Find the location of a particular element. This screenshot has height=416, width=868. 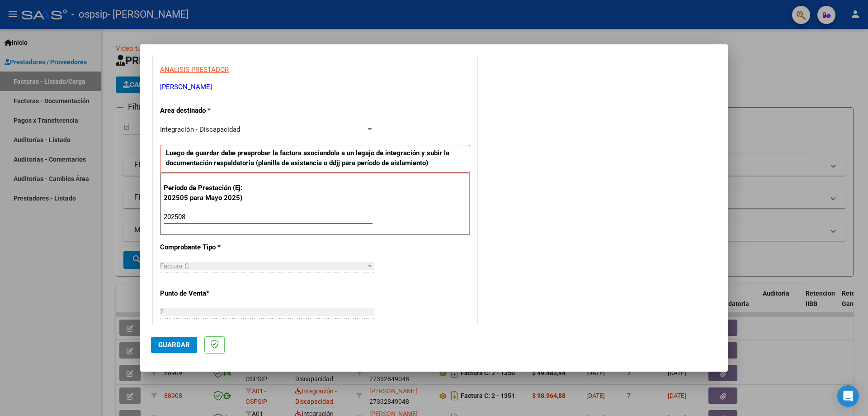

div: Open Intercom Messenger is located at coordinates (848, 396).